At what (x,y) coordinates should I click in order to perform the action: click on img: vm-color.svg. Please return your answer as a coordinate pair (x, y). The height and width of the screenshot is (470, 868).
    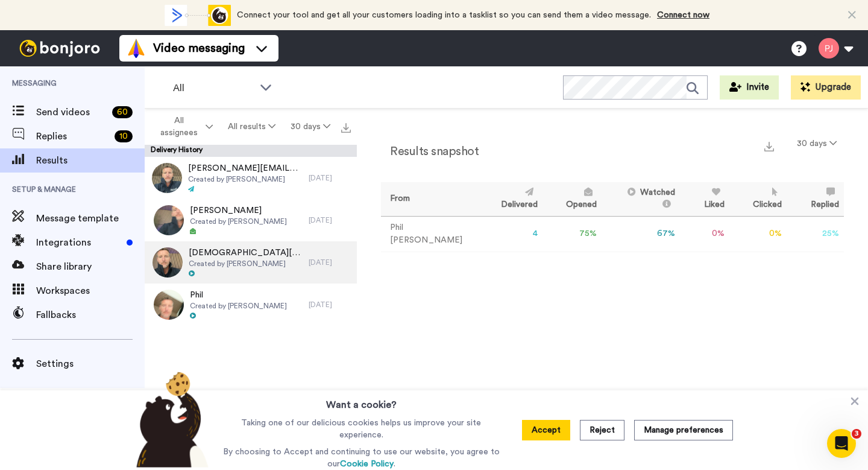
    Looking at the image, I should click on (136, 49).